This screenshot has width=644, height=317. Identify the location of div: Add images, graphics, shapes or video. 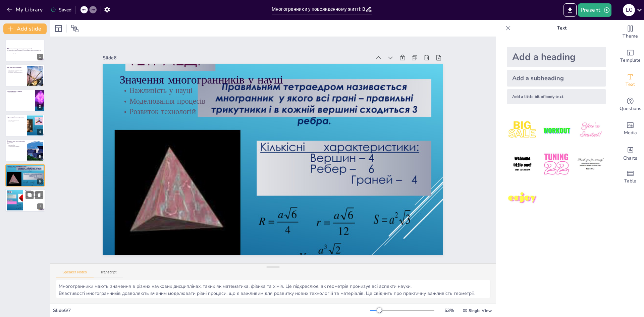
(630, 129).